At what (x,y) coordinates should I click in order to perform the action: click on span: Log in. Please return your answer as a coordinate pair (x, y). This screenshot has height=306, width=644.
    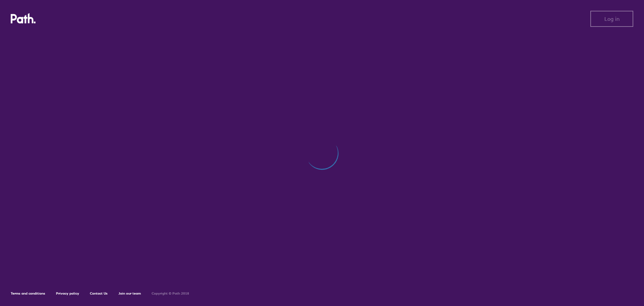
    Looking at the image, I should click on (612, 19).